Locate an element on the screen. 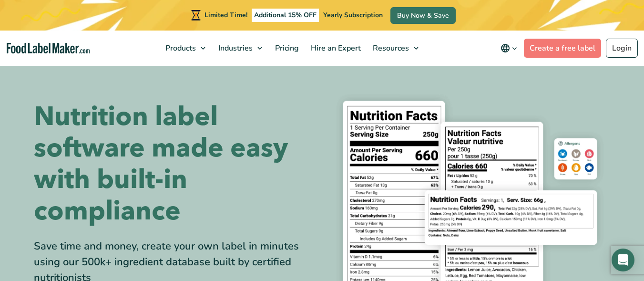 This screenshot has height=281, width=644. a: Hire an Expert is located at coordinates (335, 48).